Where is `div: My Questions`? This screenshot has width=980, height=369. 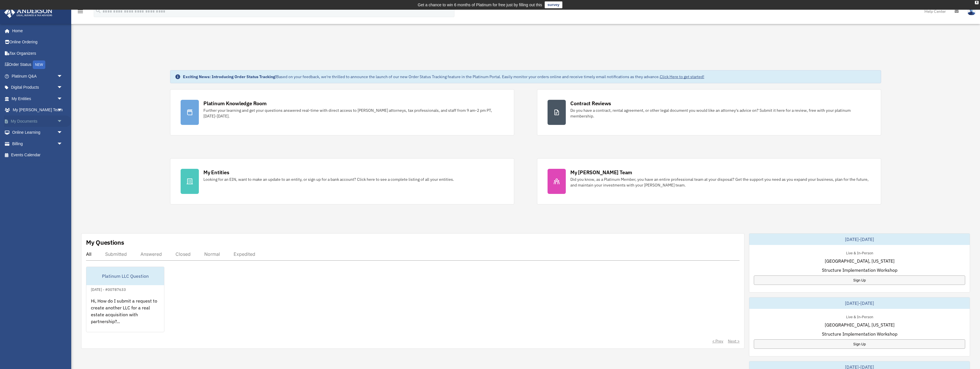 div: My Questions is located at coordinates (105, 242).